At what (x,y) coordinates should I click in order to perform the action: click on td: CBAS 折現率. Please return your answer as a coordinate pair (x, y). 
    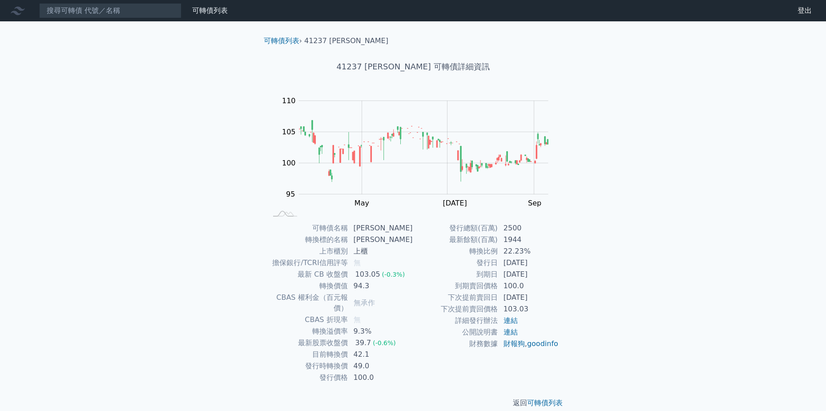
    Looking at the image, I should click on (308, 320).